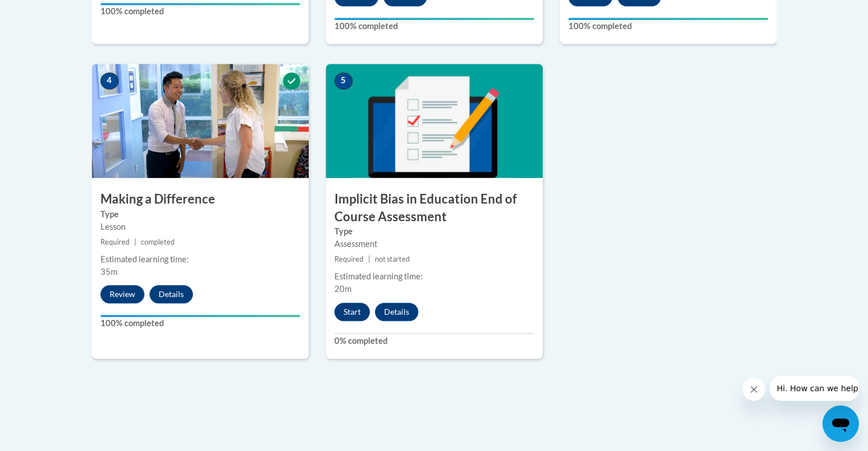 The image size is (868, 451). Describe the element at coordinates (157, 242) in the screenshot. I see `span: completed` at that location.